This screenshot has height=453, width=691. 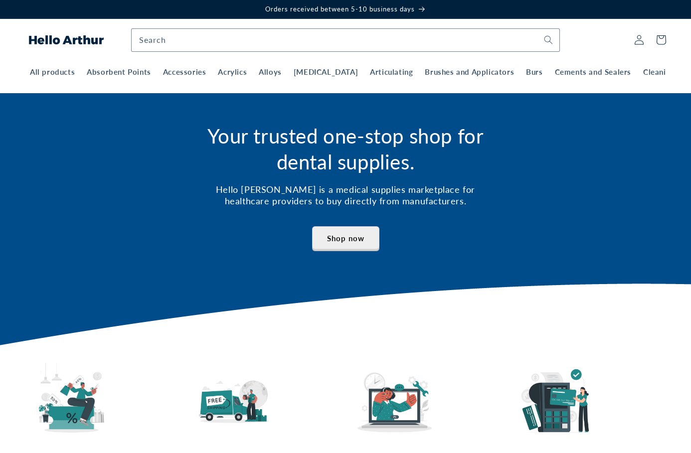 What do you see at coordinates (469, 72) in the screenshot?
I see `span: Brushes and Applicators` at bounding box center [469, 72].